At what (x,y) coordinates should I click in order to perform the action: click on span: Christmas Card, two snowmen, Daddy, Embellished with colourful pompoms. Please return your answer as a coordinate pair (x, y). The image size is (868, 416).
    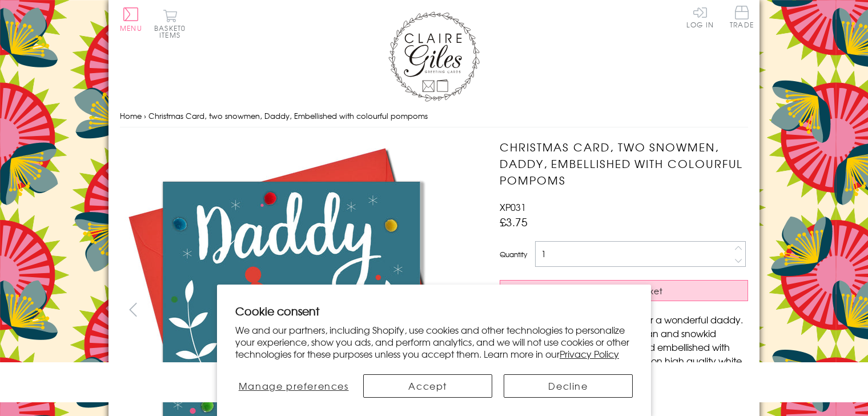
    Looking at the image, I should click on (288, 116).